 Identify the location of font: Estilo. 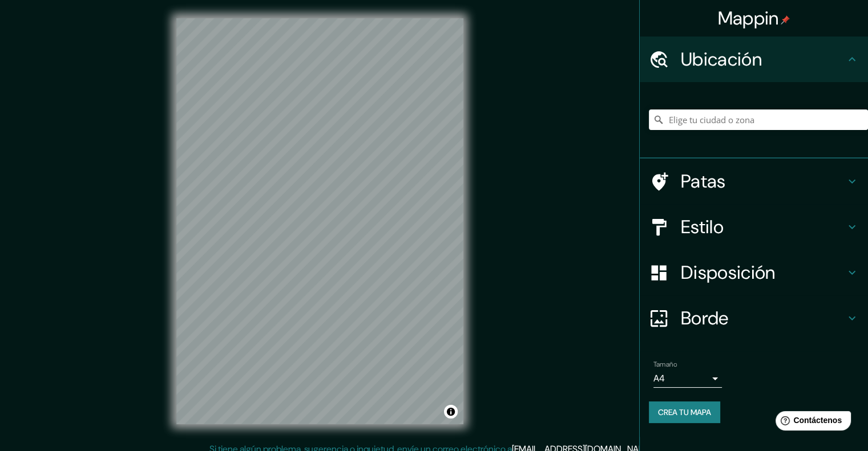
(702, 227).